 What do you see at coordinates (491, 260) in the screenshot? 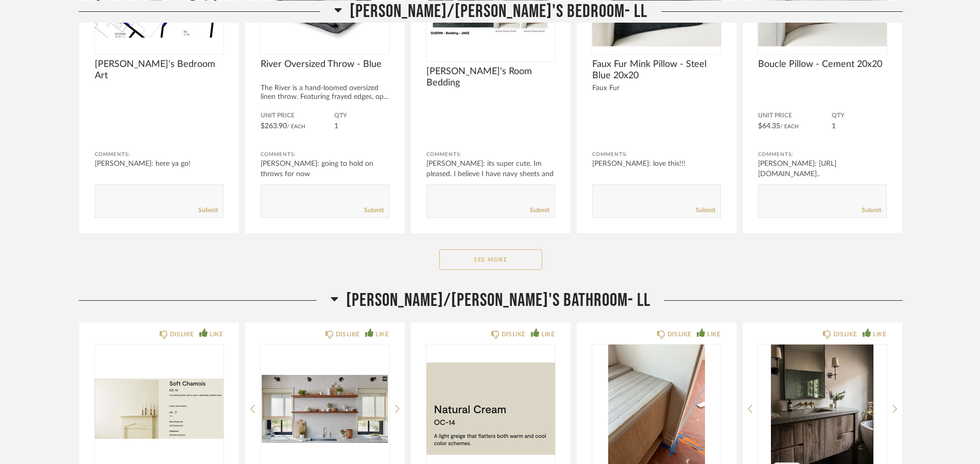
I see `button: See More` at bounding box center [491, 260].